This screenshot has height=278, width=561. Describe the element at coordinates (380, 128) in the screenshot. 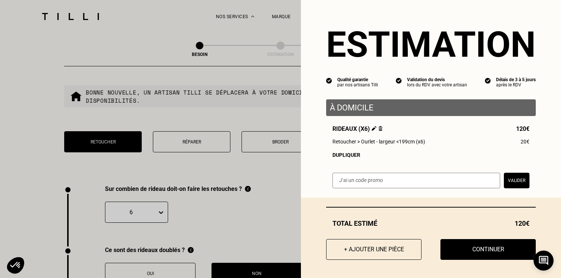

I see `img: Supprimer` at that location.